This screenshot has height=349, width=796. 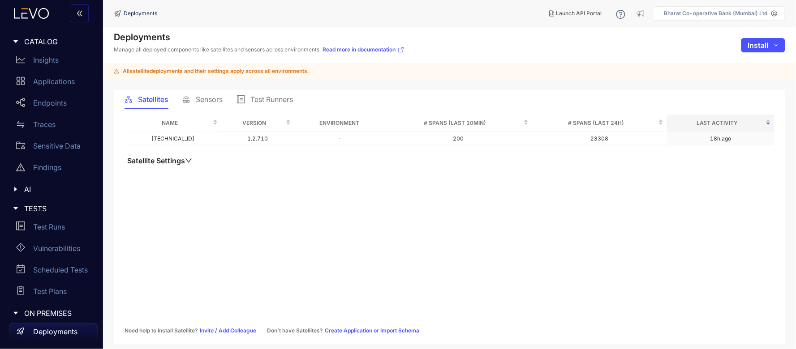 What do you see at coordinates (57, 146) in the screenshot?
I see `p: Sensitive Data` at bounding box center [57, 146].